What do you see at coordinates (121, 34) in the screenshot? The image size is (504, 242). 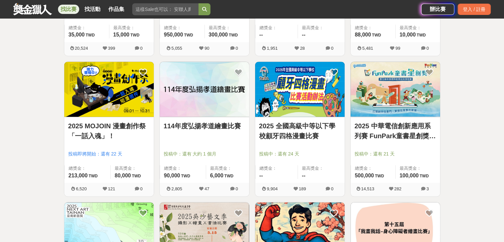 I see `span: 15,000` at bounding box center [121, 34].